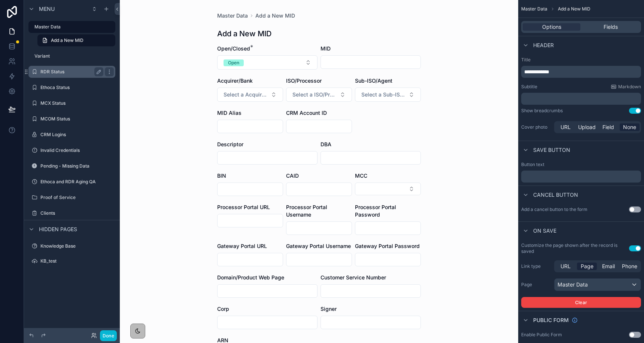  Describe the element at coordinates (326, 48) in the screenshot. I see `span: MID` at that location.